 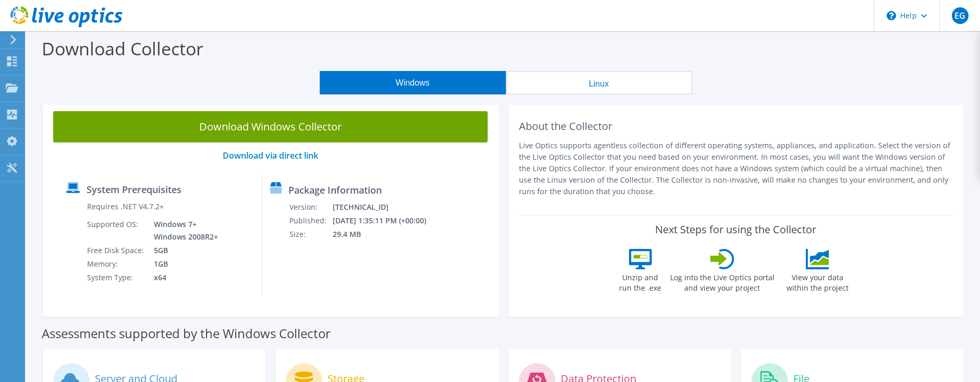 I want to click on label: Package Information, so click(x=335, y=190).